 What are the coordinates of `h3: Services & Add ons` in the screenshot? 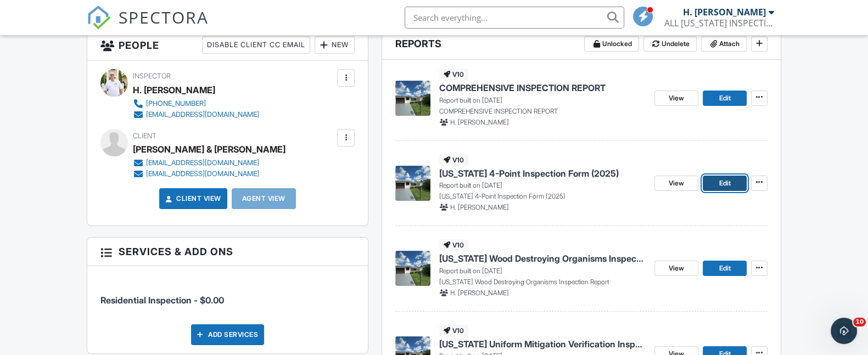 It's located at (228, 252).